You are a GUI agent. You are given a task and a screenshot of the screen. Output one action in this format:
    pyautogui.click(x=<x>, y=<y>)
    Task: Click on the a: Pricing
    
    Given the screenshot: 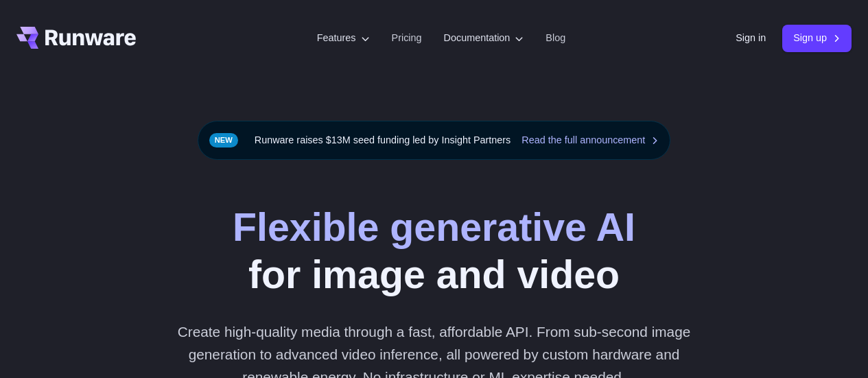 What is the action you would take?
    pyautogui.click(x=407, y=37)
    